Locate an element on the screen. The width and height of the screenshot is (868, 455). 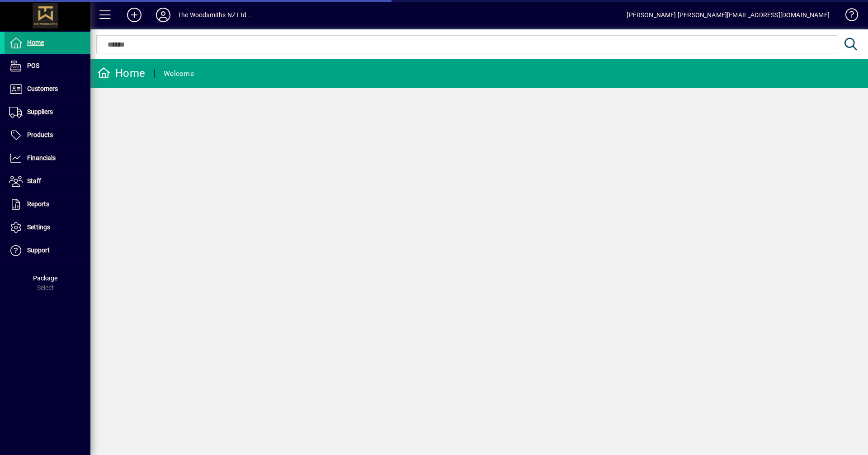
span: POS is located at coordinates (33, 66).